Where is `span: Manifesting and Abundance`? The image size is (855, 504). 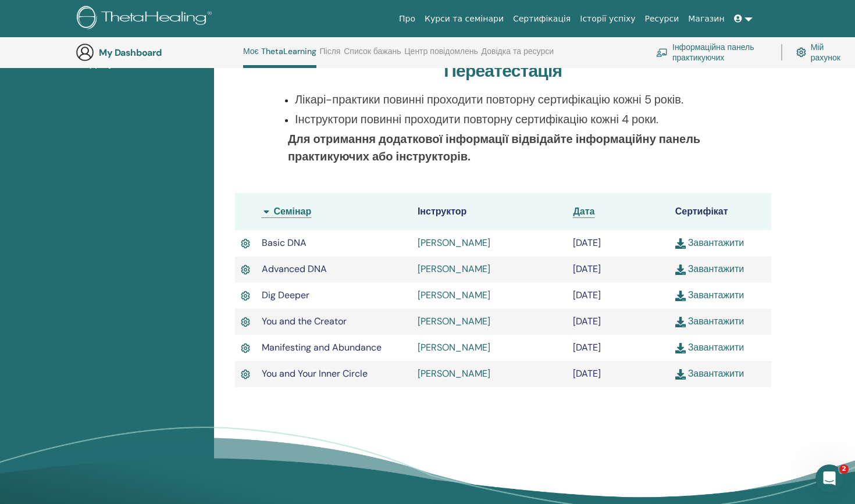 span: Manifesting and Abundance is located at coordinates (322, 347).